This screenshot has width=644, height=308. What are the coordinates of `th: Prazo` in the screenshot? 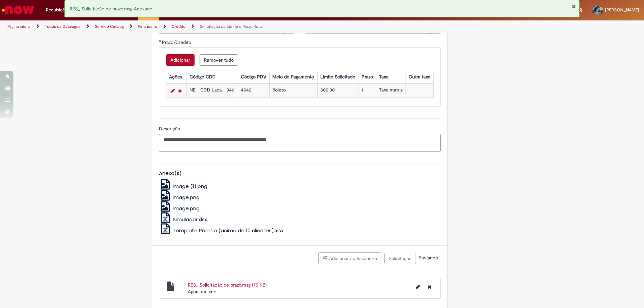 It's located at (367, 77).